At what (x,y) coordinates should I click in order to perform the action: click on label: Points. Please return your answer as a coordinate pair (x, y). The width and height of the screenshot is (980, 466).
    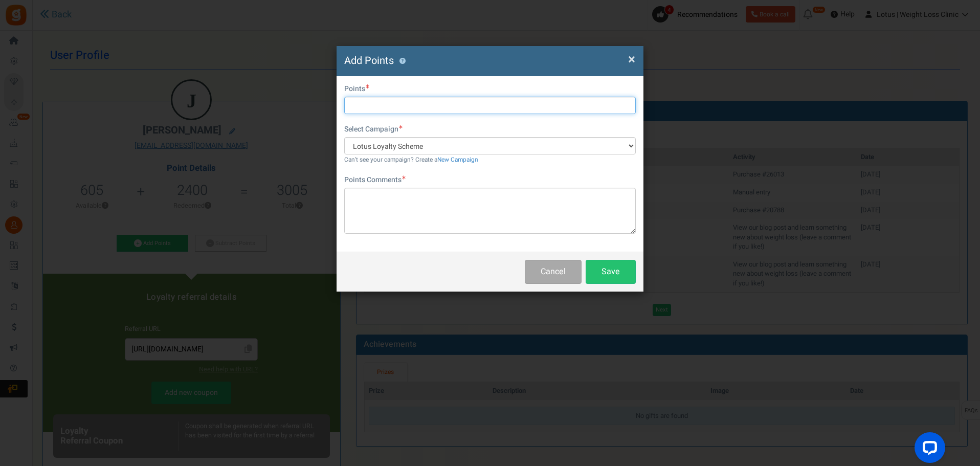
    Looking at the image, I should click on (356, 89).